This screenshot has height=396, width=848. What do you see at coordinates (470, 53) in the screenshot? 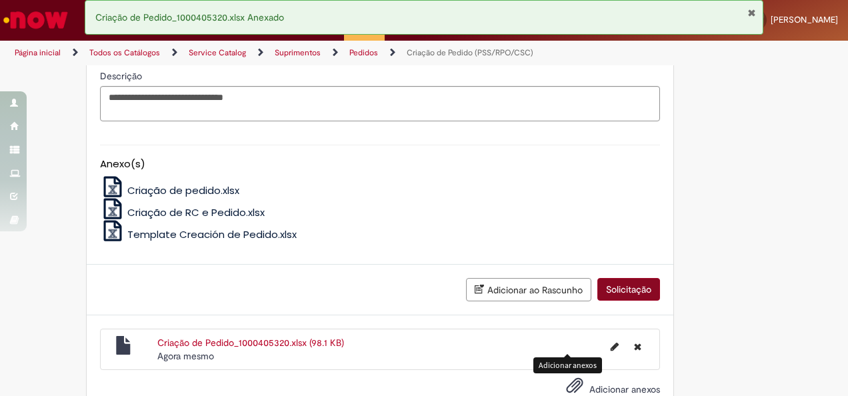
I see `a: Criação de Pedido (PSS/RPO/CSC)` at bounding box center [470, 53].